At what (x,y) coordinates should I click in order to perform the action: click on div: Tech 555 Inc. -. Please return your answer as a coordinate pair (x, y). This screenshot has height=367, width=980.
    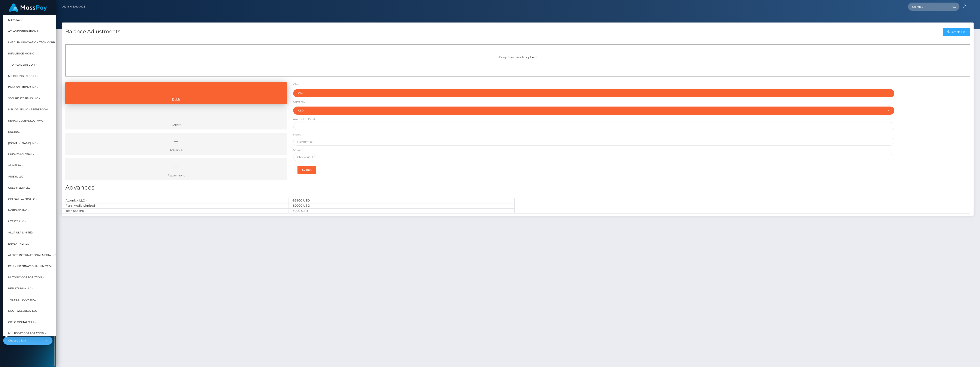
    Looking at the image, I should click on (175, 211).